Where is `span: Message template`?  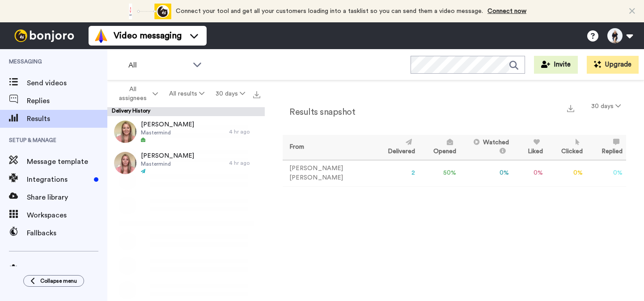 span: Message template is located at coordinates (67, 162).